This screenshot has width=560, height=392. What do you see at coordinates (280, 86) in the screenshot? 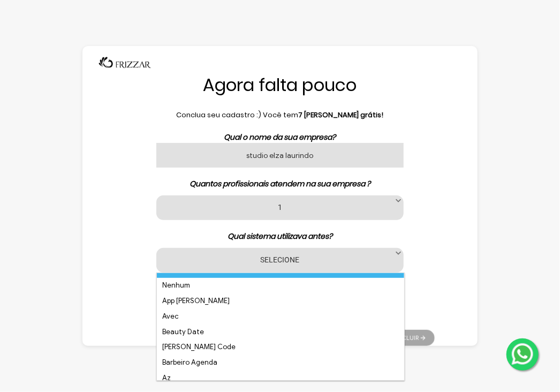
I see `h1: Agora falta pouco` at bounding box center [280, 86].